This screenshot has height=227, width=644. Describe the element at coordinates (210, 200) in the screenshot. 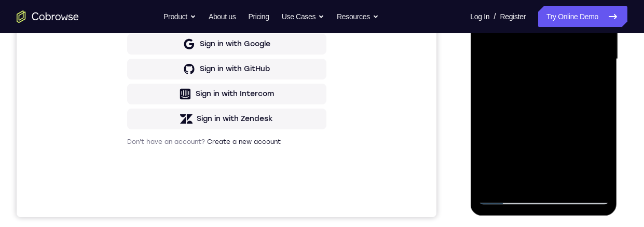

I see `button: Sign in with GitHub` at that location.